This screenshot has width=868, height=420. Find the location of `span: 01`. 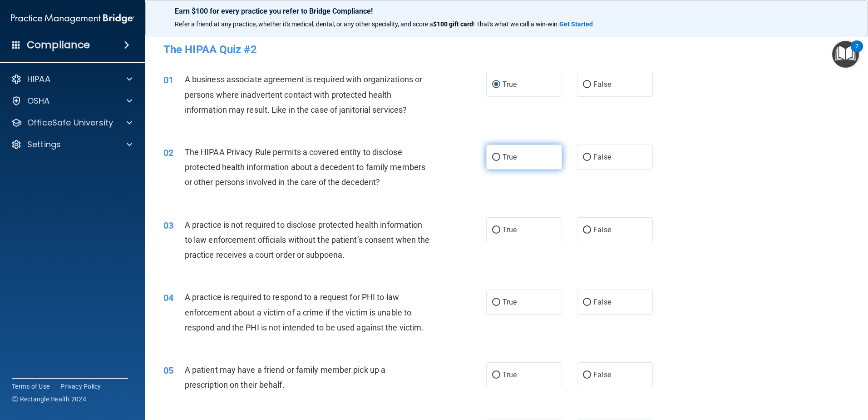

span: 01 is located at coordinates (169, 80).